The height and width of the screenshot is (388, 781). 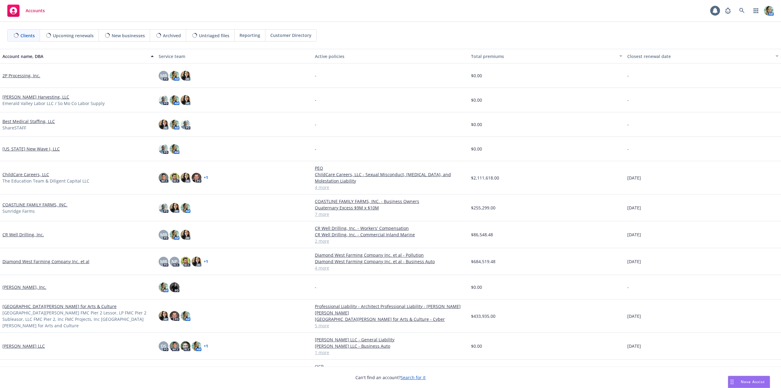 What do you see at coordinates (749, 382) in the screenshot?
I see `button: Nova Assist` at bounding box center [749, 382].